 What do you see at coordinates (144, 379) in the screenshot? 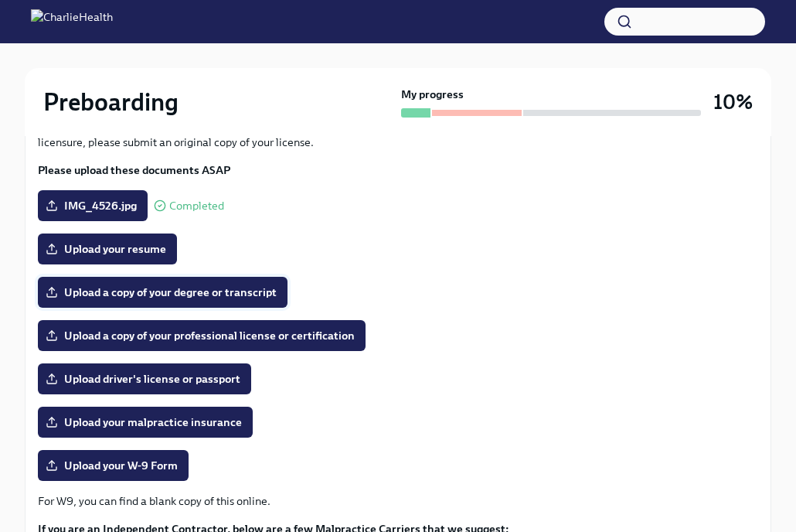
I see `label: Upload driver's license or passport` at bounding box center [144, 379].